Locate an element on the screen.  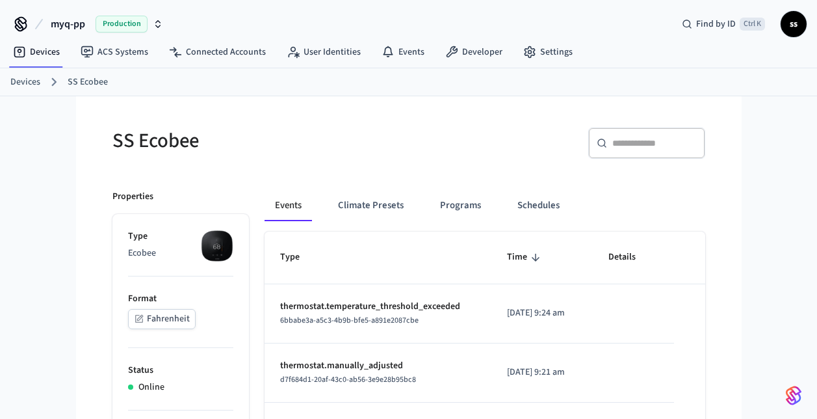
button: Programs is located at coordinates (460, 205).